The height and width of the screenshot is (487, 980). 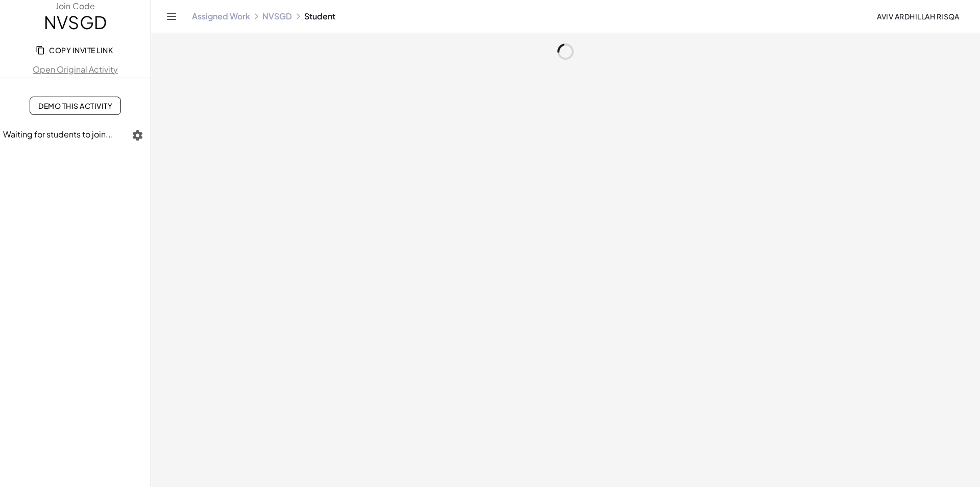 I want to click on button: AVIV ARDHILLAH RISQA, so click(x=918, y=17).